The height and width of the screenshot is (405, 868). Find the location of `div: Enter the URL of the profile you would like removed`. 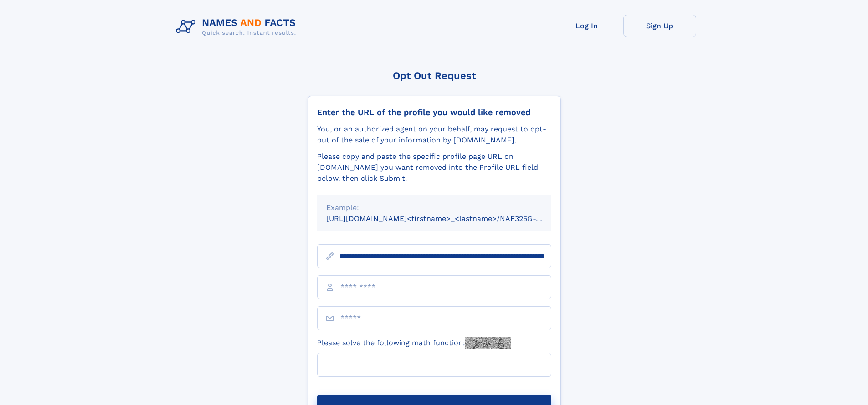

div: Enter the URL of the profile you would like removed is located at coordinates (435, 112).